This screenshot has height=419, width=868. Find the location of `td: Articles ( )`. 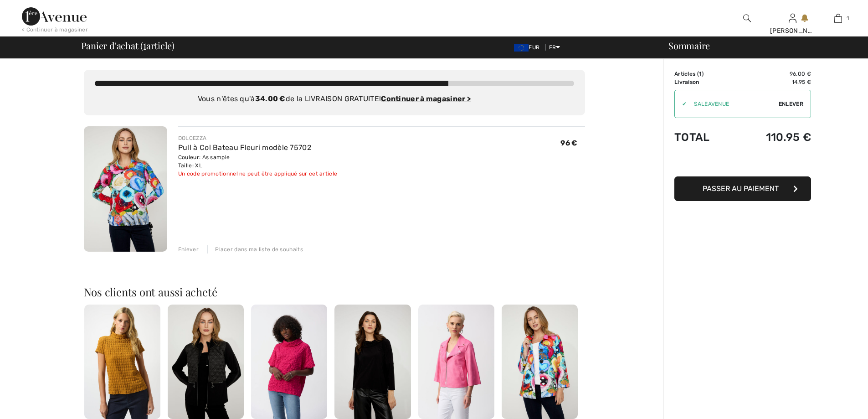

td: Articles ( ) is located at coordinates (704, 74).